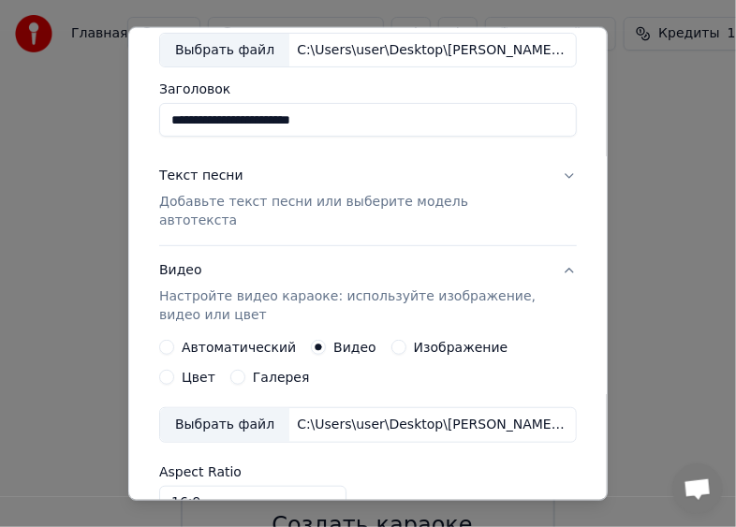  I want to click on label: Изображение, so click(461, 347).